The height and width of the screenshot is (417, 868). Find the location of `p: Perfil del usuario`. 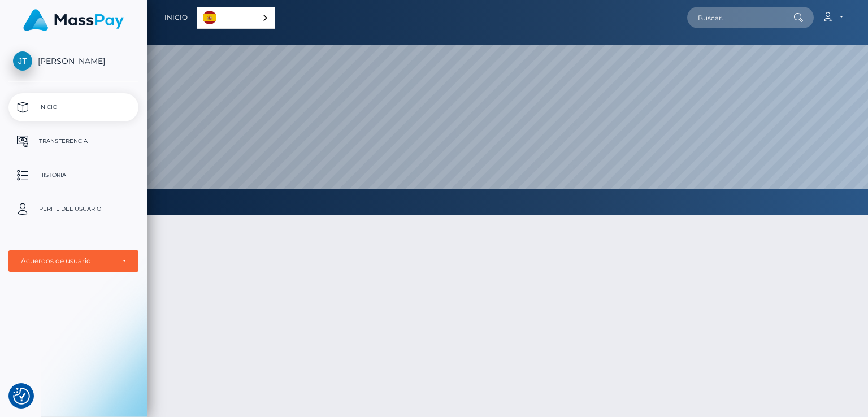

p: Perfil del usuario is located at coordinates (74, 209).